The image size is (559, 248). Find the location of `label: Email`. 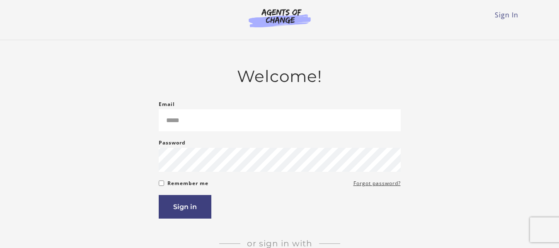

label: Email is located at coordinates (166, 104).